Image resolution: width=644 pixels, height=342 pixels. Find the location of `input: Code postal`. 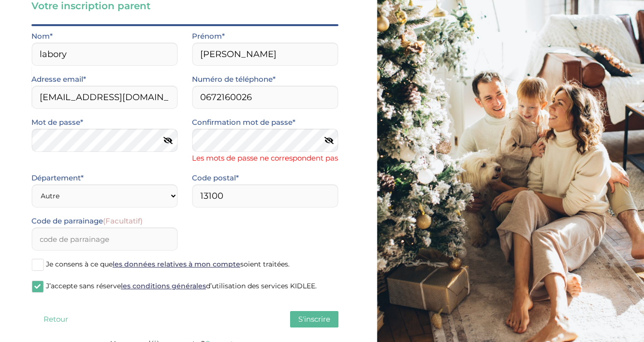

input: Code postal is located at coordinates (265, 196).